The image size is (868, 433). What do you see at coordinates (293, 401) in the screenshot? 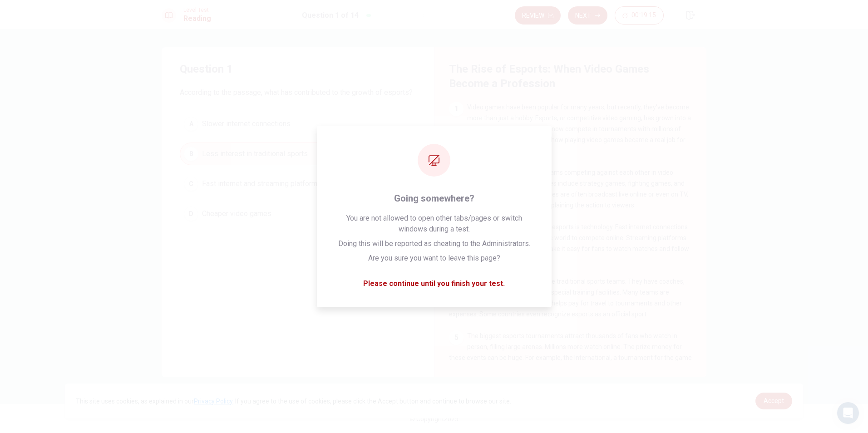
I see `span: This site uses cookies, as explained in our . If you agree to the use of cookies, please click th...` at bounding box center [293, 401].